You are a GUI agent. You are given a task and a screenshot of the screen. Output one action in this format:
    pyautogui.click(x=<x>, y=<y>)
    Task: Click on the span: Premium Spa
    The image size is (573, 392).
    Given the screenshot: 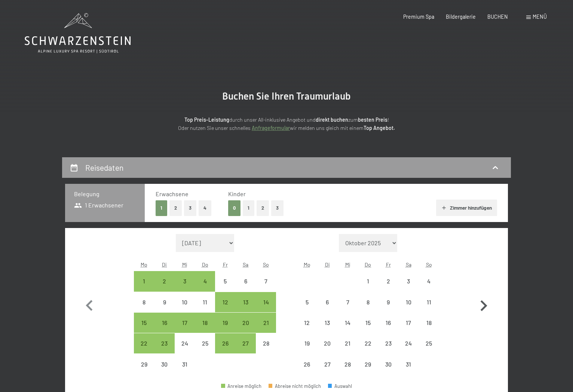 What is the action you would take?
    pyautogui.click(x=419, y=17)
    